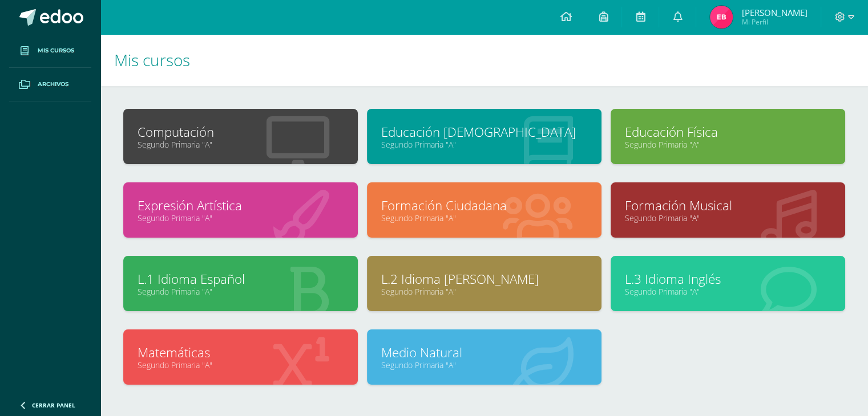 The image size is (868, 416). I want to click on a: Formación Musical, so click(728, 205).